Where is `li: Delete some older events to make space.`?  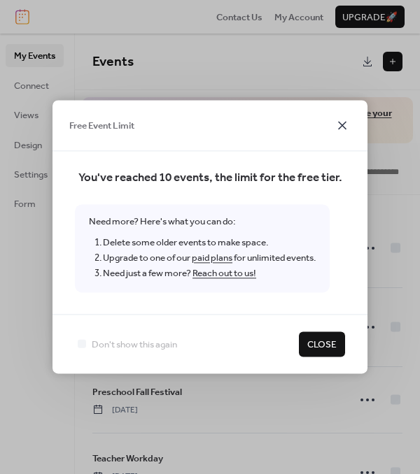
li: Delete some older events to make space. is located at coordinates (209, 243).